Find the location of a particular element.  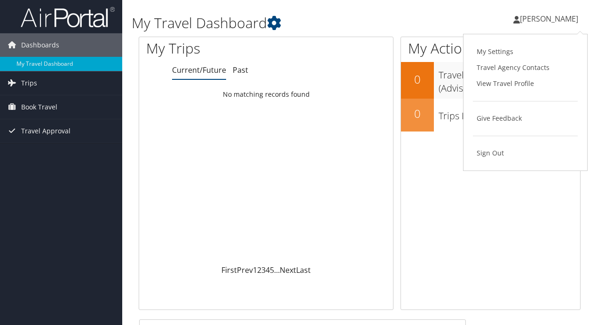

a: 2 is located at coordinates (259, 270).